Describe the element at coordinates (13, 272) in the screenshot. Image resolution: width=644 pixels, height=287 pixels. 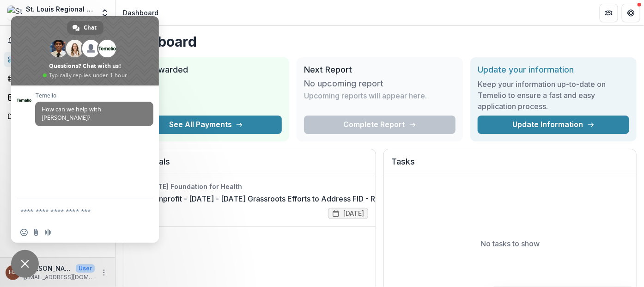
I see `div: Hannah Schleicher` at that location.